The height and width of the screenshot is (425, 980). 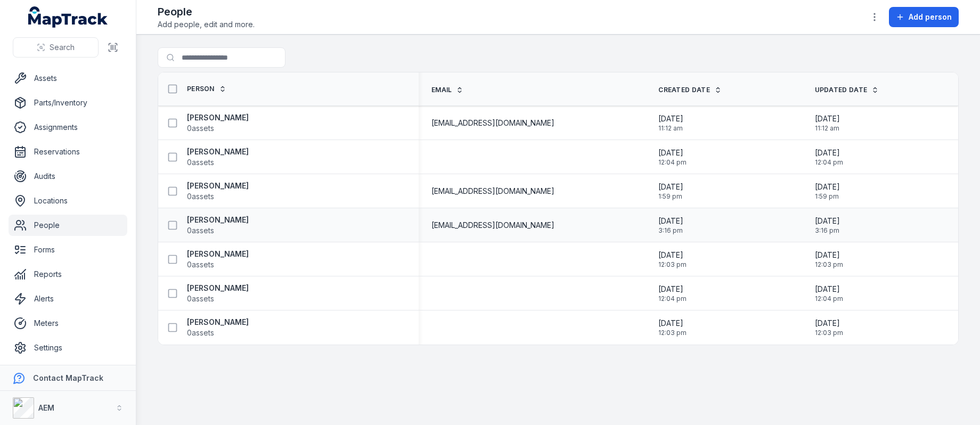 I want to click on span: Updated Date, so click(x=841, y=90).